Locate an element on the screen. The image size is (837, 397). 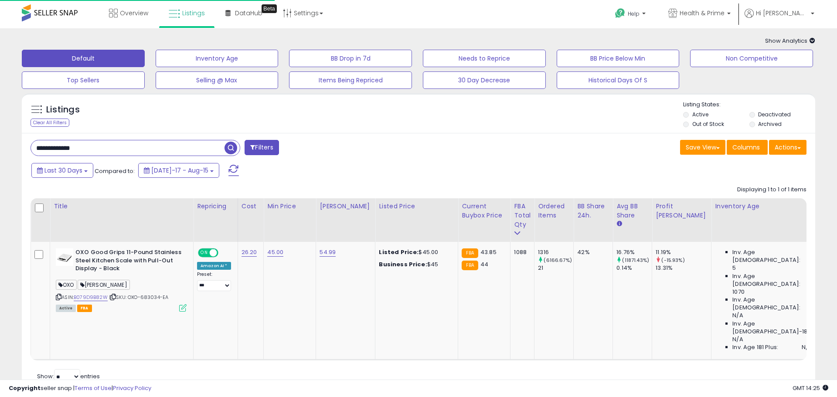
label: Deactivated is located at coordinates (775, 114).